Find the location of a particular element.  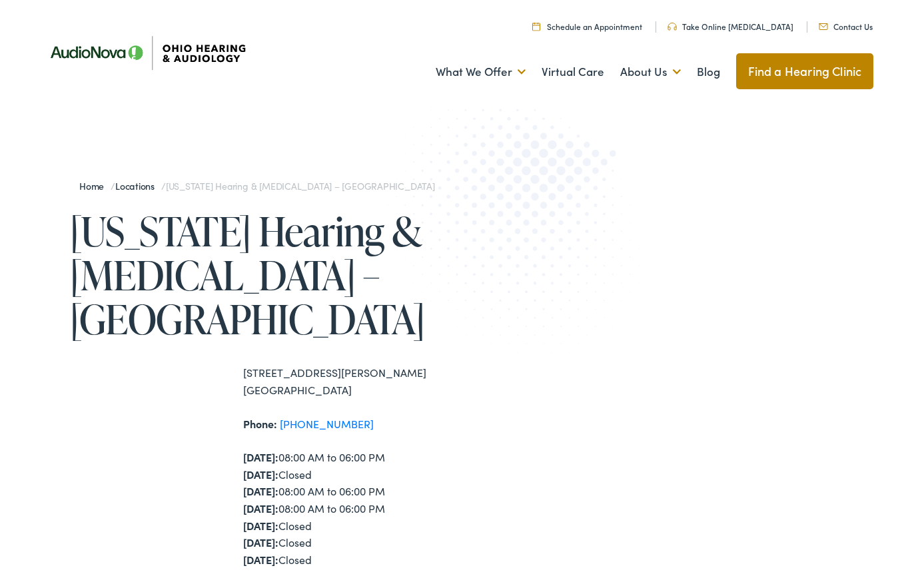

img: Headphones icone to schedule online hearing test in Cincinnati, OH is located at coordinates (672, 26).